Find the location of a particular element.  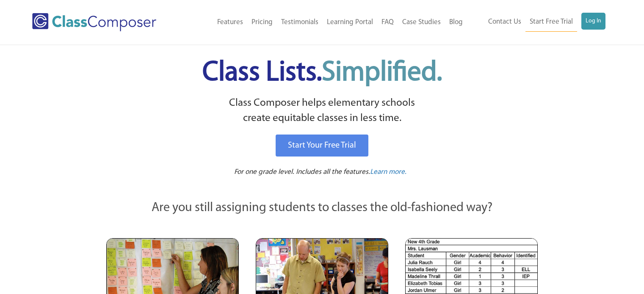

a: Log In is located at coordinates (593, 21).